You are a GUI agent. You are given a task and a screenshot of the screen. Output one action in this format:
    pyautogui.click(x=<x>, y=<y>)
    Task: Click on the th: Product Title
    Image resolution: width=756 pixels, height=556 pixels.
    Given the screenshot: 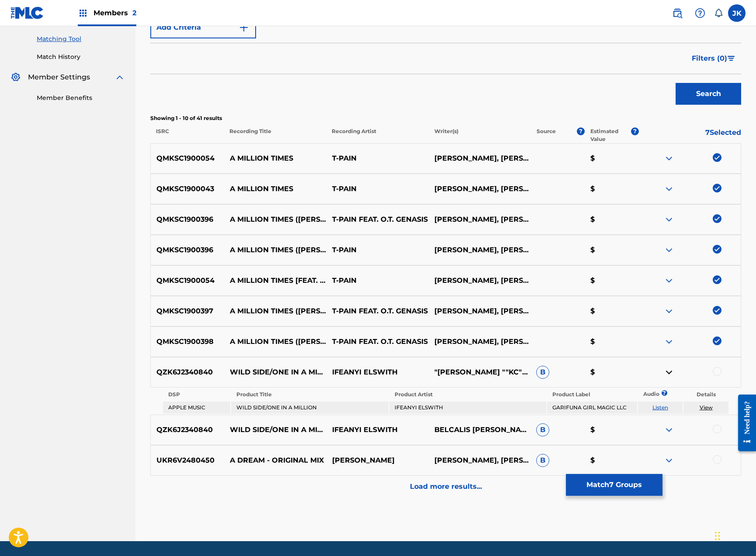 What is the action you would take?
    pyautogui.click(x=309, y=395)
    